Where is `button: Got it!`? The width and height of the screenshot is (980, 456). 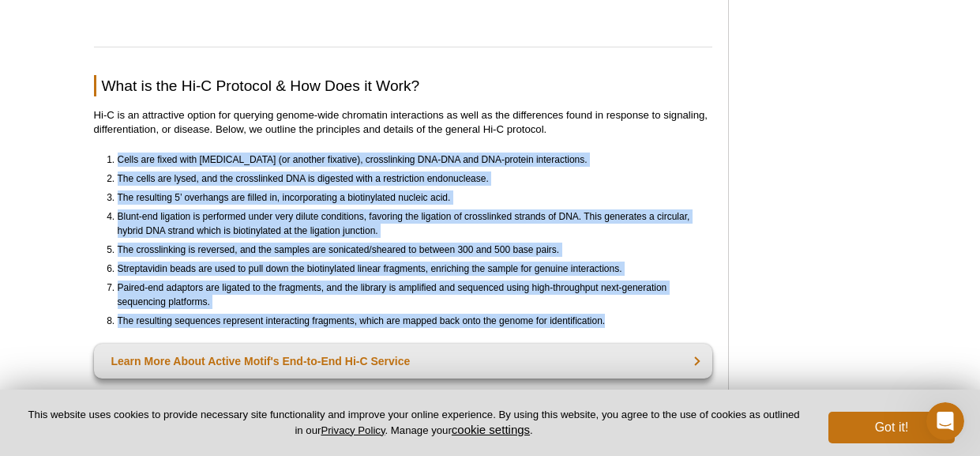
button: Got it! is located at coordinates (892, 428).